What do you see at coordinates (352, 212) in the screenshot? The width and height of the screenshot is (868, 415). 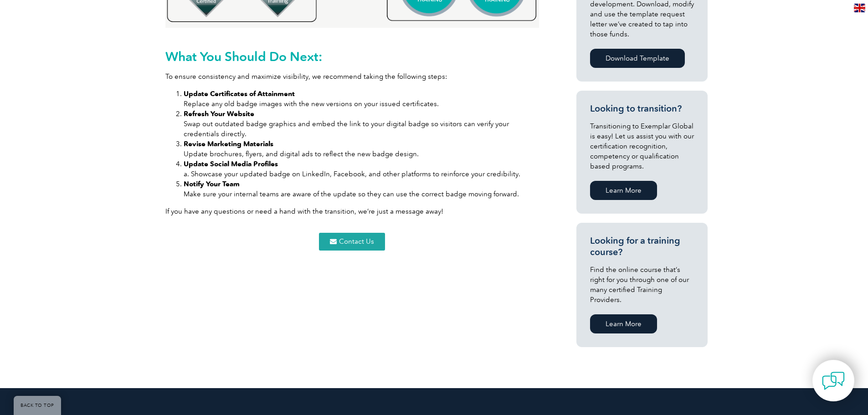 I see `p: If you have any questions or need a hand with the transition, we’re just a message away!` at bounding box center [352, 212].